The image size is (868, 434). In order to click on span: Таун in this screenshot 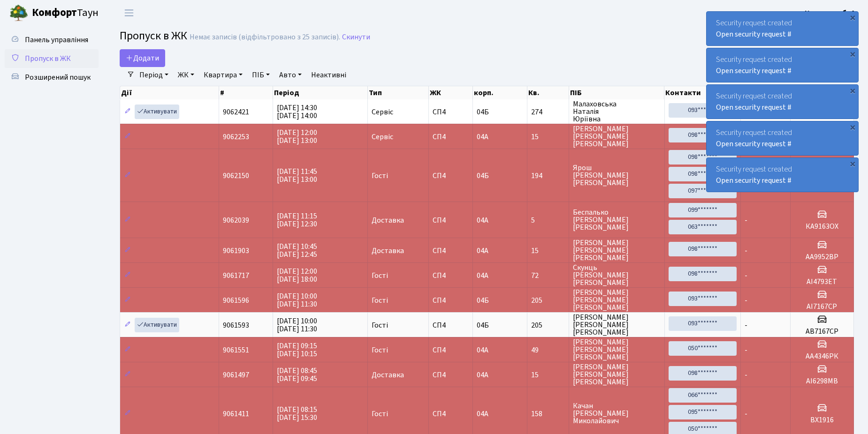, I will do `click(65, 13)`.